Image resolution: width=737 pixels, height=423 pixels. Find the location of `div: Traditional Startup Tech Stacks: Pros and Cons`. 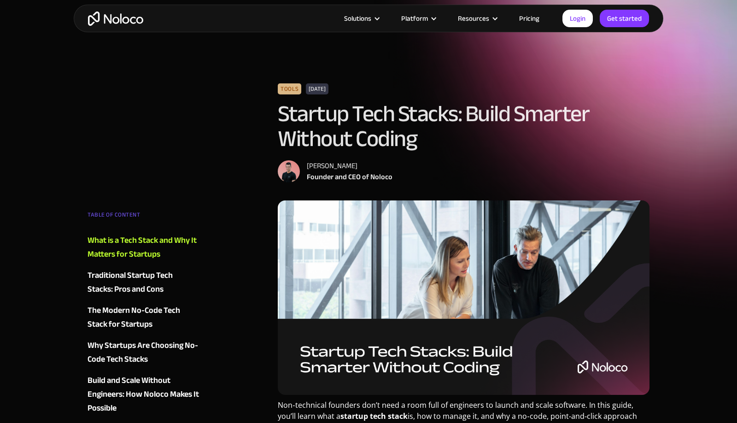

div: Traditional Startup Tech Stacks: Pros and Cons is located at coordinates (143, 282).